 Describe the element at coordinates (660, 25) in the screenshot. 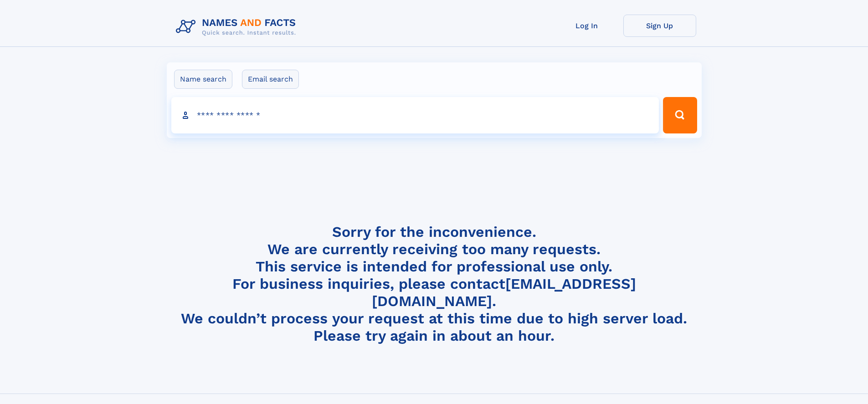

I see `a: Sign Up` at that location.